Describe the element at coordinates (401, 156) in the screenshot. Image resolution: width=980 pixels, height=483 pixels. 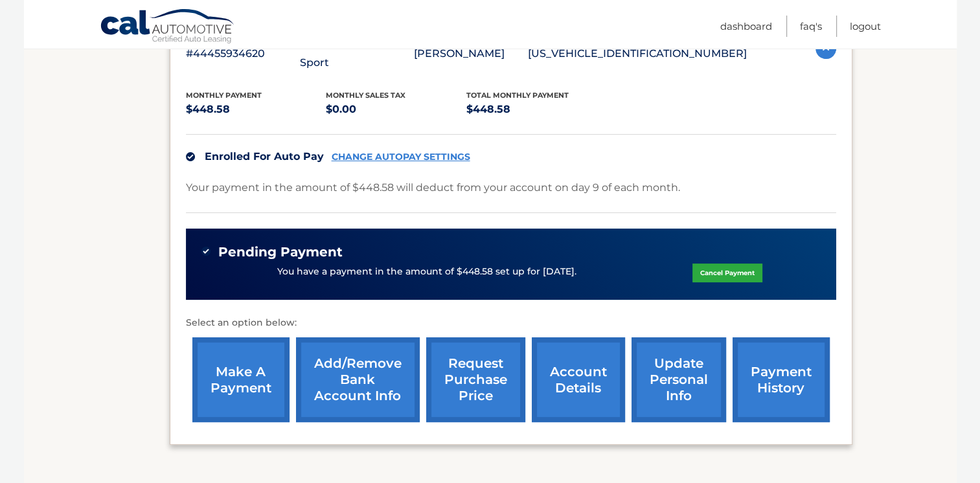
I see `a: CHANGE AUTOPAY SETTINGS` at that location.